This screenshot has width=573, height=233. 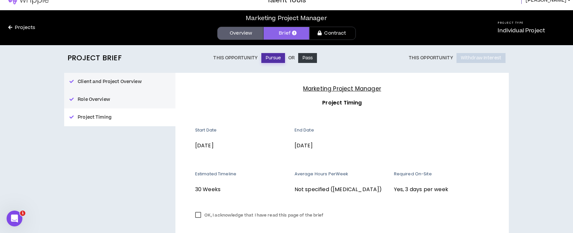 I want to click on h4: Marketing Project Manager, so click(x=342, y=89).